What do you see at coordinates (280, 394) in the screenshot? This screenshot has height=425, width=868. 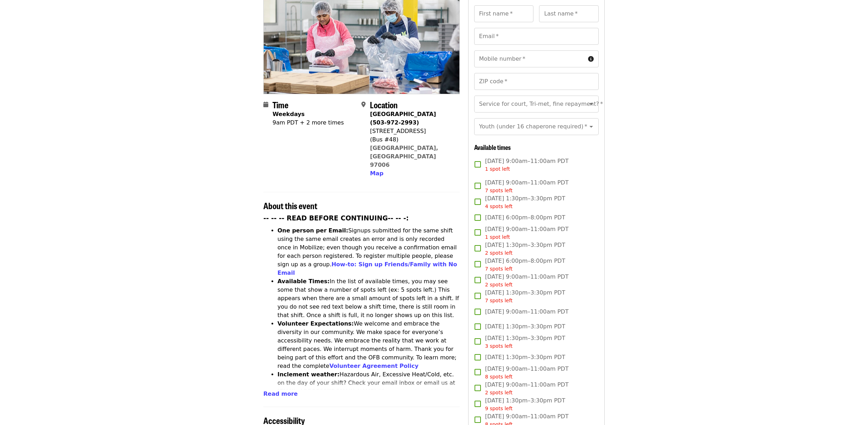 I see `button: Read more` at bounding box center [280, 394].